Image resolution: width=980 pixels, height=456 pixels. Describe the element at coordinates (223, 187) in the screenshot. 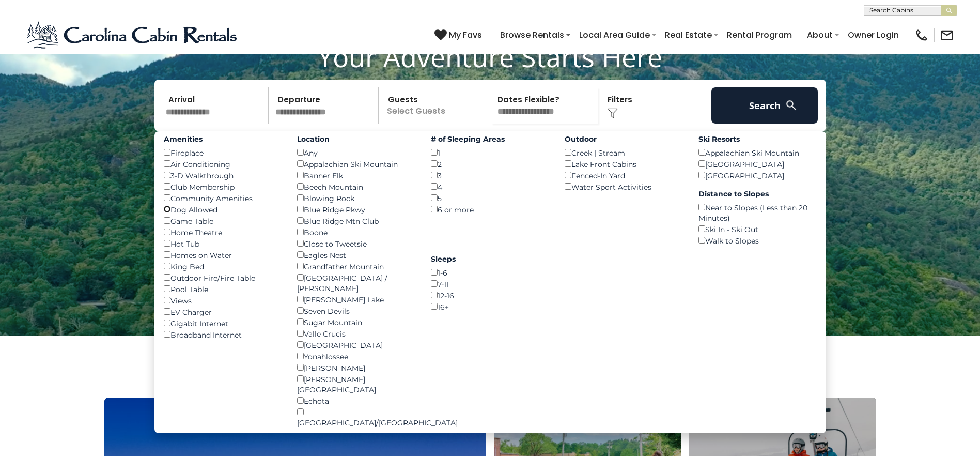

I see `div: Club Membership` at that location.